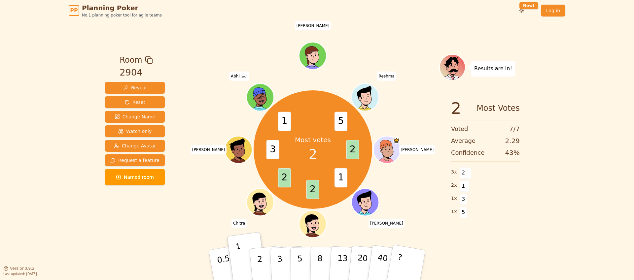 The width and height of the screenshot is (634, 280). What do you see at coordinates (512, 141) in the screenshot?
I see `span: 2.29` at bounding box center [512, 141].